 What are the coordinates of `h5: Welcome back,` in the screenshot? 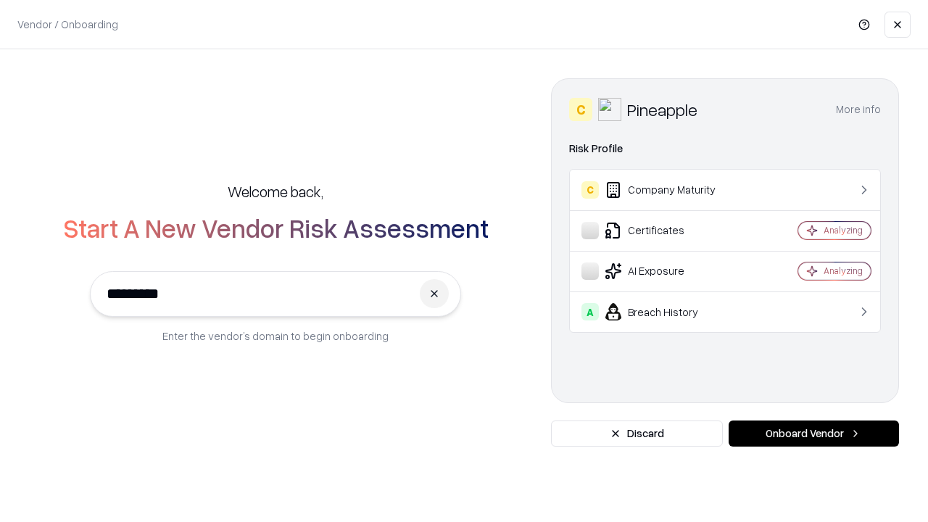 It's located at (276, 191).